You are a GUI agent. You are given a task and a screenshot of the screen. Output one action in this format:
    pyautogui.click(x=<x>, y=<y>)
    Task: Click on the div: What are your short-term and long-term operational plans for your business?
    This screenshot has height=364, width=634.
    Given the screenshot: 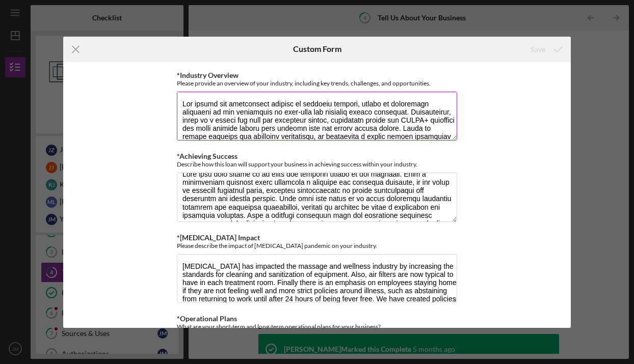 What is the action you would take?
    pyautogui.click(x=317, y=327)
    